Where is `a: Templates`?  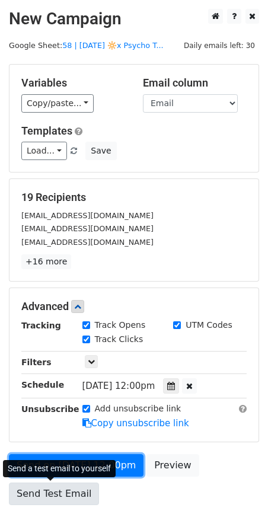
a: Templates is located at coordinates (47, 130).